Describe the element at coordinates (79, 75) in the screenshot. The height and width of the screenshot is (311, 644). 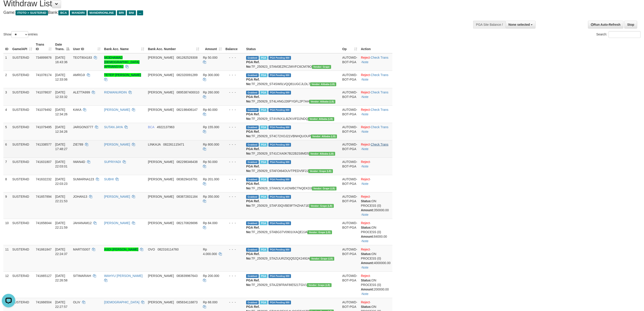
I see `span: AMROJI` at that location.